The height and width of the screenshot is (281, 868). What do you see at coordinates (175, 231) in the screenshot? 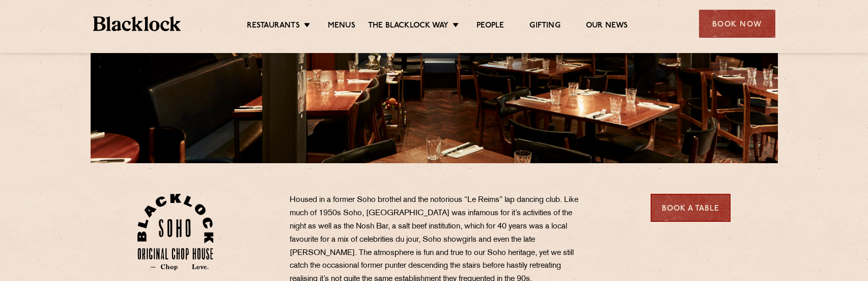
I see `img: Soho-stamp-default.svg` at bounding box center [175, 231].